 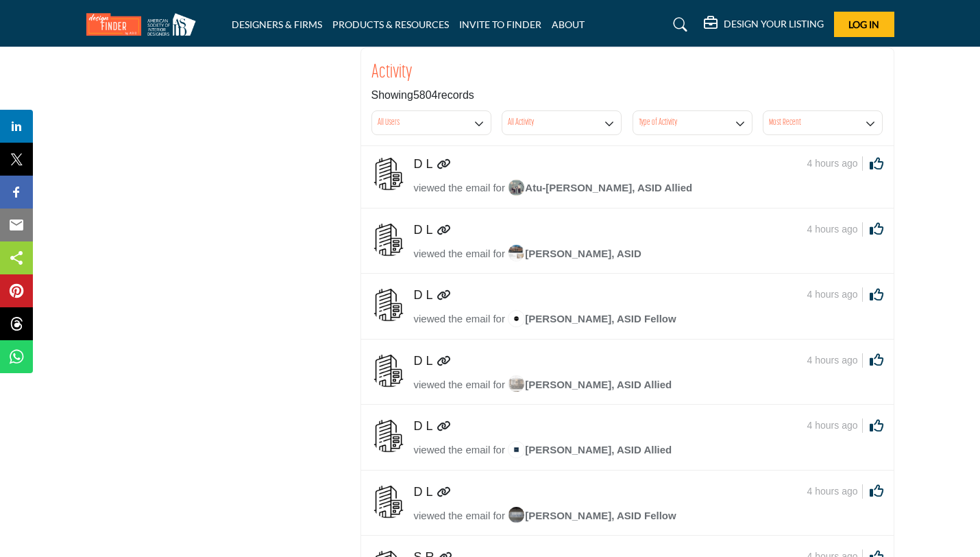 What do you see at coordinates (561, 123) in the screenshot?
I see `button: All Activity` at bounding box center [561, 123].